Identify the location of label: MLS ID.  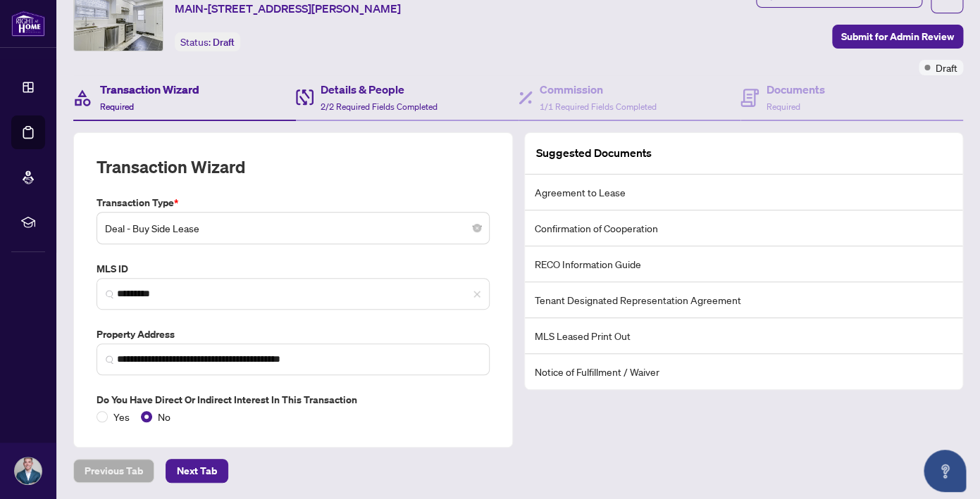
(293, 269).